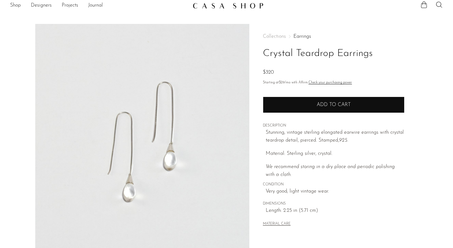  I want to click on button: Add to cart, so click(334, 105).